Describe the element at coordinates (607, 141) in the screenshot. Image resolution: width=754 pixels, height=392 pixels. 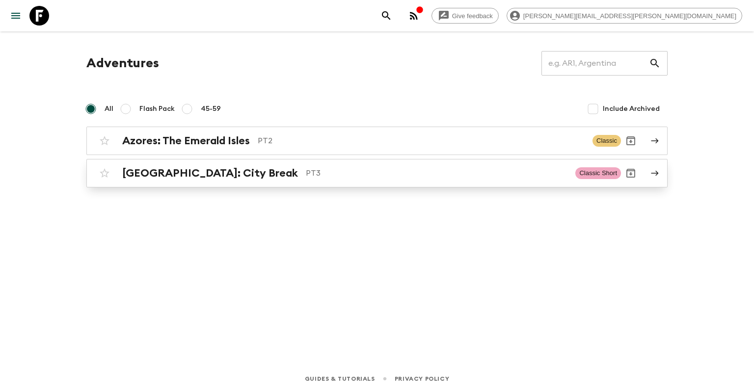
I see `span: Classic` at that location.